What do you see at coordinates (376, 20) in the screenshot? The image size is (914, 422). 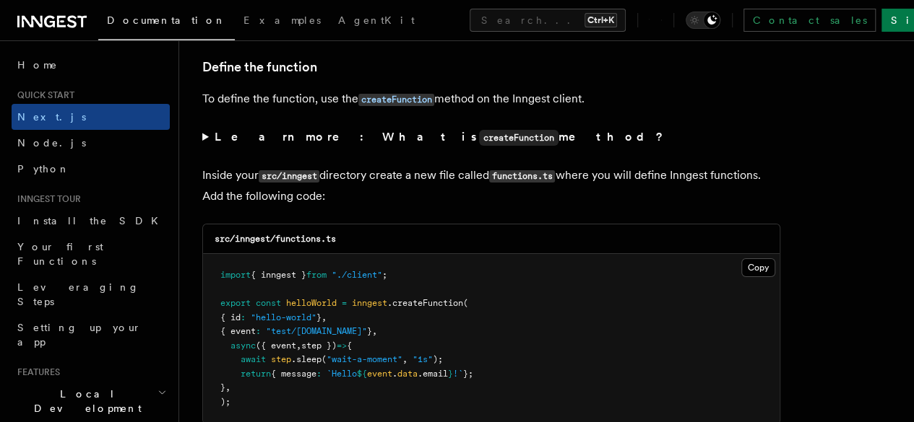 I see `span: AgentKit` at bounding box center [376, 20].